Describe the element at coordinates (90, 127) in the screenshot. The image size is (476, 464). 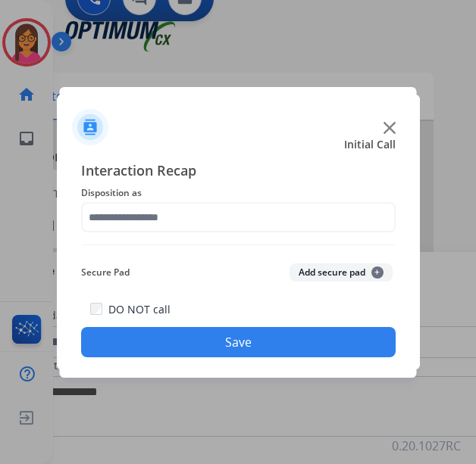
I see `img: contactIcon` at that location.